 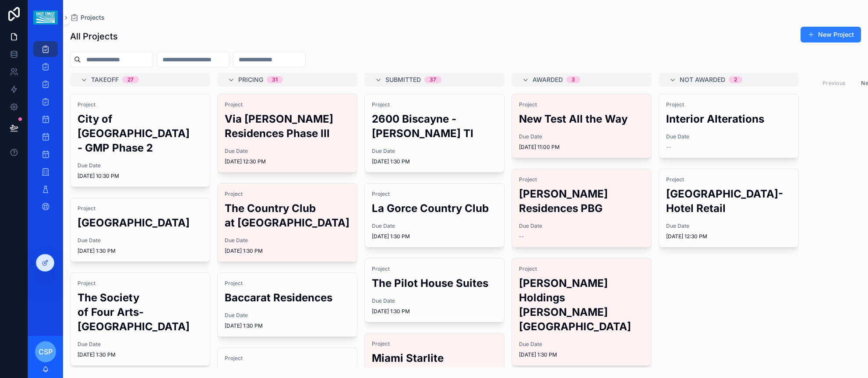 I want to click on div: 31, so click(x=275, y=80).